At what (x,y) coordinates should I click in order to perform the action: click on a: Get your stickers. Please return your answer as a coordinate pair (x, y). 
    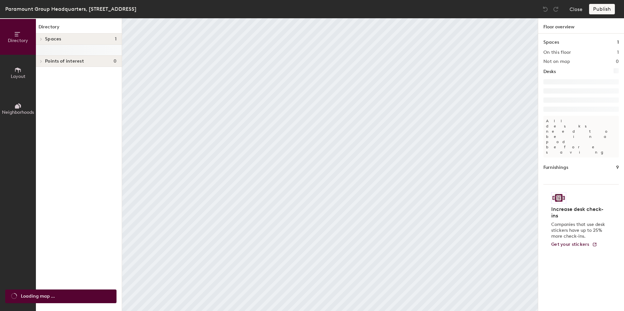
    Looking at the image, I should click on (574, 245).